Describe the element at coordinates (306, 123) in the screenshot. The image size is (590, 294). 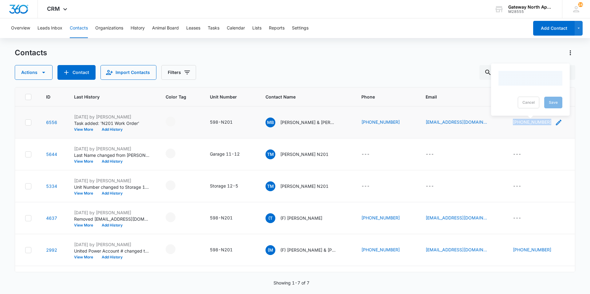
I see `div: Contact Name - Mario Borrego & Minerva Albarran - Select to Edit Field` at that location.